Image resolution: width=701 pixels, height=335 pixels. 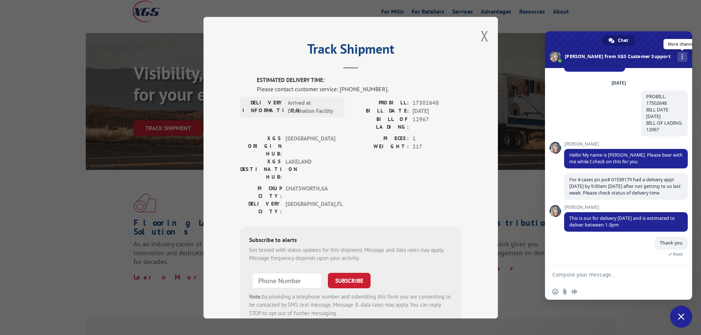 What do you see at coordinates (681, 317) in the screenshot?
I see `div: Close chat` at bounding box center [681, 317].